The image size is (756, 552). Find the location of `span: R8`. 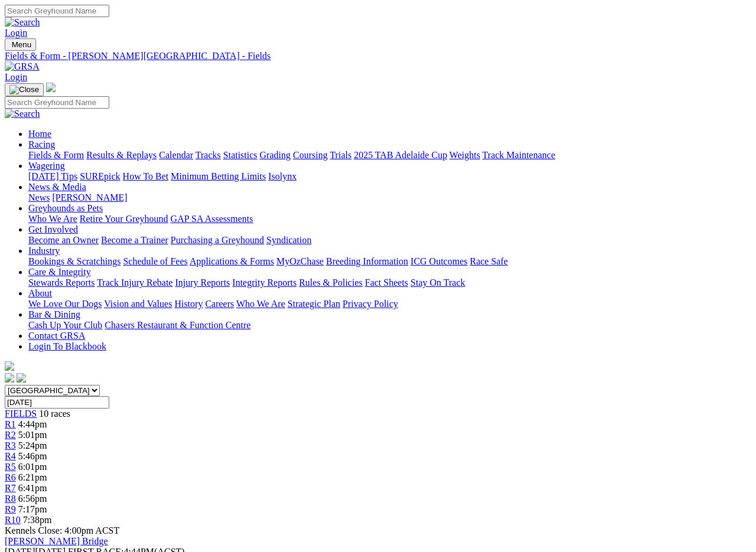

span: R8 is located at coordinates (10, 498).